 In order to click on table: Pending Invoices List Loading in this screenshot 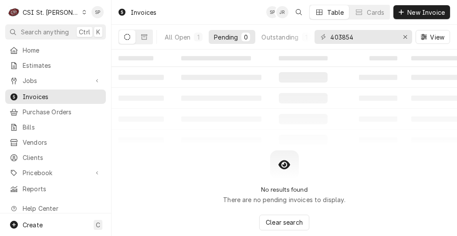, I will do `click(284, 100)`.